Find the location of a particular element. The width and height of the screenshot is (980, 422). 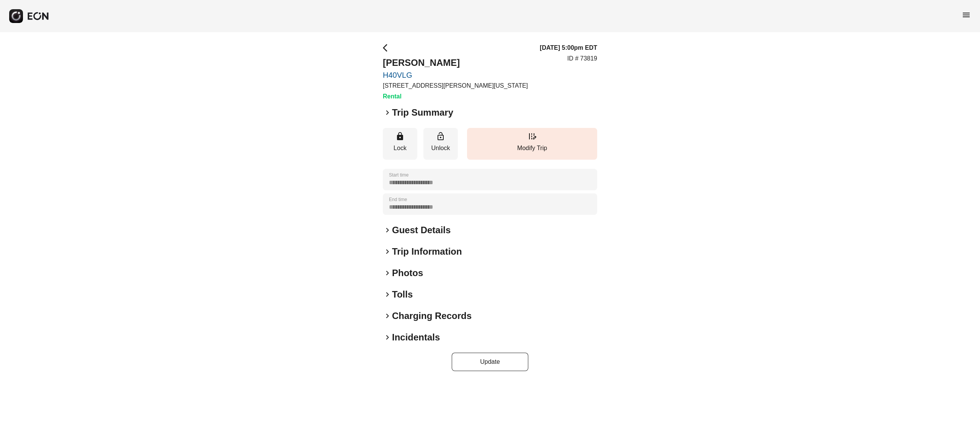

button: Update is located at coordinates (490, 362).